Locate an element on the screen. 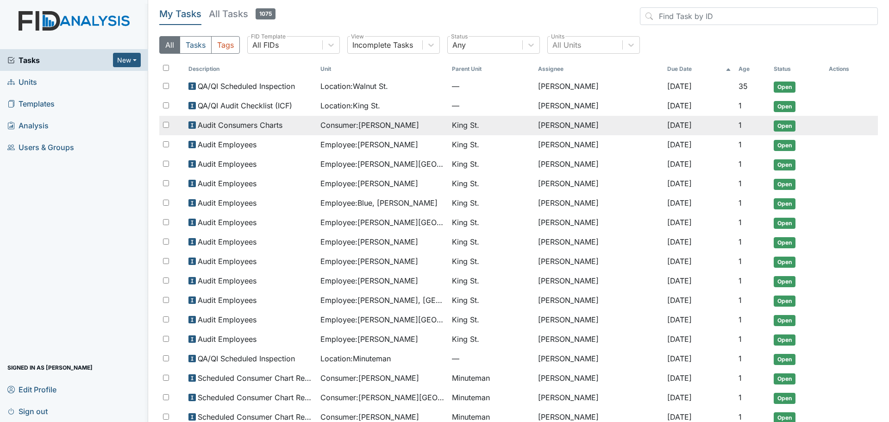  div: All FIDs is located at coordinates (265, 45).